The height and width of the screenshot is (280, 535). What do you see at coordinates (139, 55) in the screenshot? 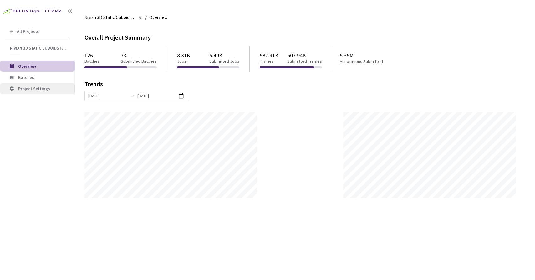
I see `p: 73` at bounding box center [139, 55].